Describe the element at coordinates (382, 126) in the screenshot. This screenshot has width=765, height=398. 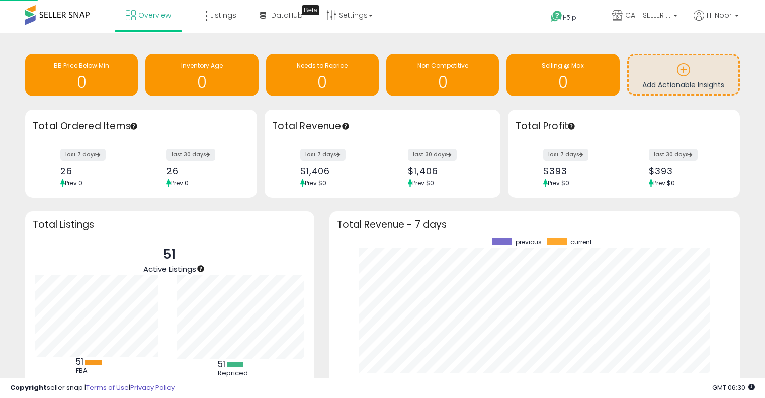
I see `h3: Total Revenue` at that location.